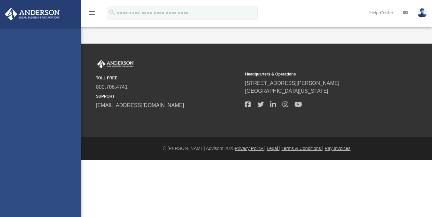 The height and width of the screenshot is (217, 432). Describe the element at coordinates (337, 148) in the screenshot. I see `a: Pay Invoices` at that location.